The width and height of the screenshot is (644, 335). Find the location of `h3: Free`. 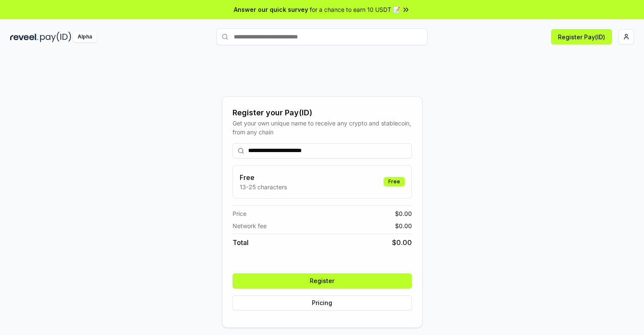

h3: Free is located at coordinates (263, 177).